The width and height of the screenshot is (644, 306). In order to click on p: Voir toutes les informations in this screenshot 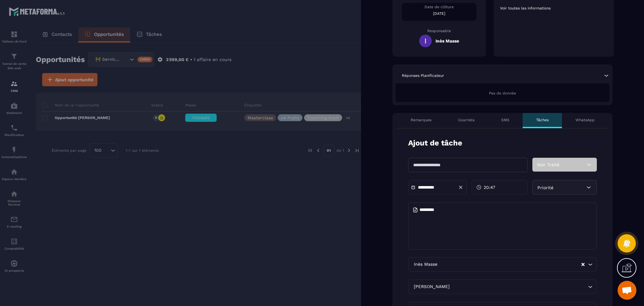, I will do `click(554, 8)`.